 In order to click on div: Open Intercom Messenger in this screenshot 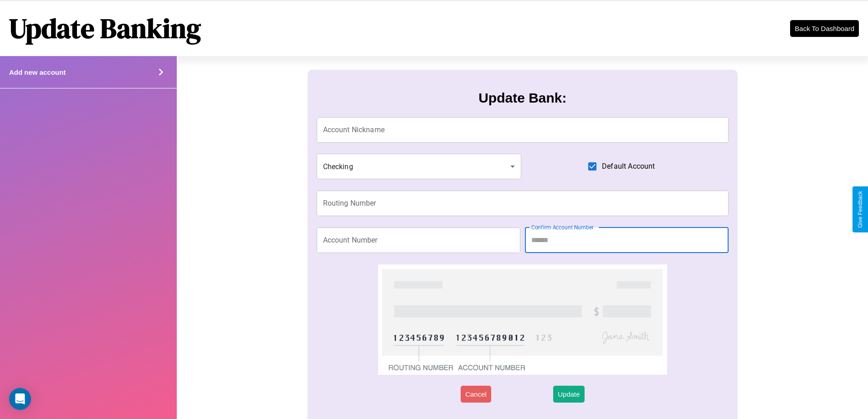, I will do `click(20, 399)`.